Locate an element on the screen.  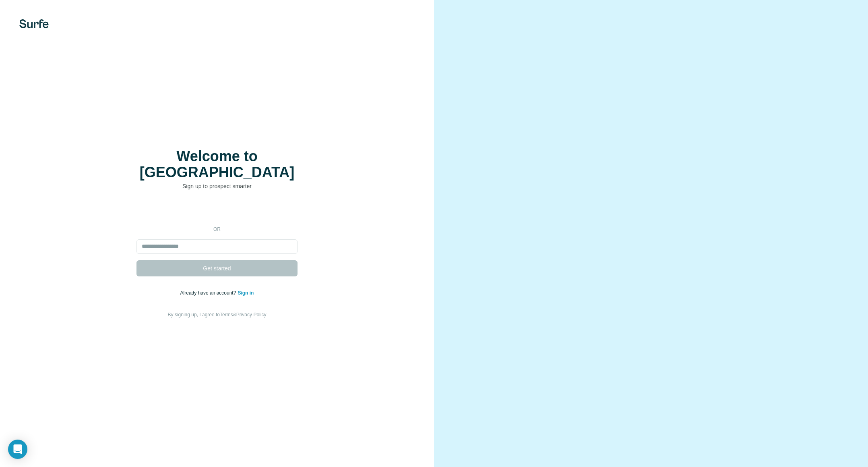
p: Sign up to prospect smarter is located at coordinates (217, 186).